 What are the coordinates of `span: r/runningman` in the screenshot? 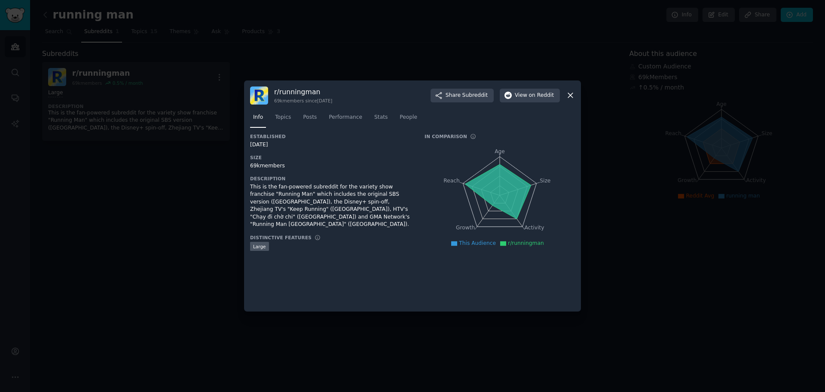 It's located at (526, 243).